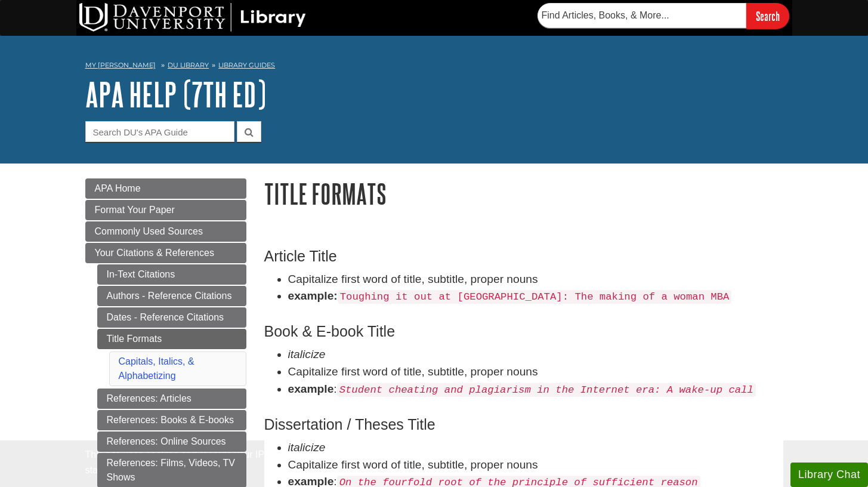 This screenshot has width=868, height=487. I want to click on a: Your Citations & References, so click(166, 253).